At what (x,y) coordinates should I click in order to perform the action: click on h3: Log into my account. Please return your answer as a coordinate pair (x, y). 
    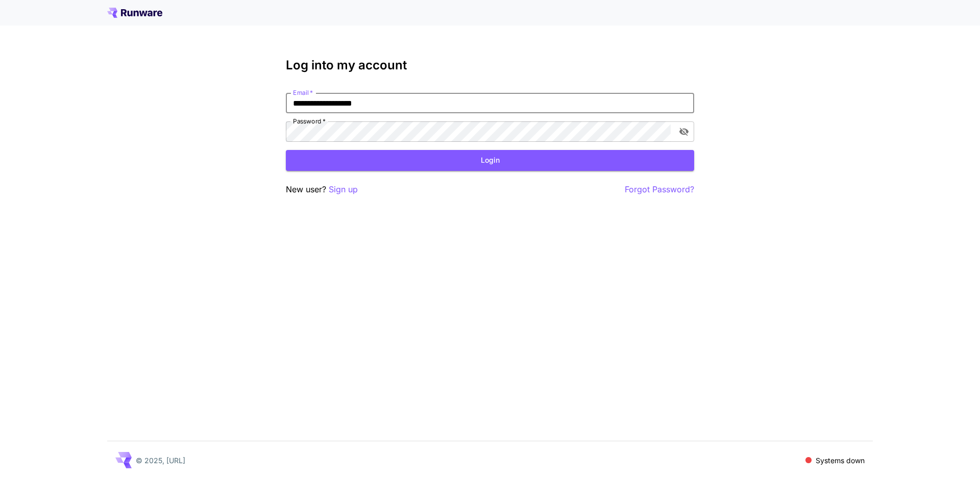
    Looking at the image, I should click on (490, 65).